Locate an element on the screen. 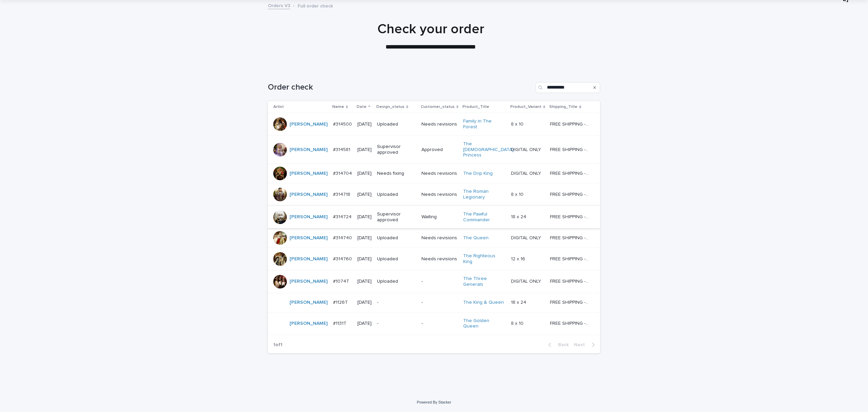 The height and width of the screenshot is (412, 868). p: Name is located at coordinates (338, 107).